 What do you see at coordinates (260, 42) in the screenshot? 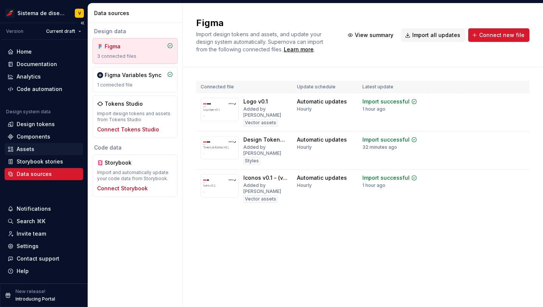
I see `span: Import design tokens and assets, and update your design system automatically. Supernova can impor...` at bounding box center [260, 42].